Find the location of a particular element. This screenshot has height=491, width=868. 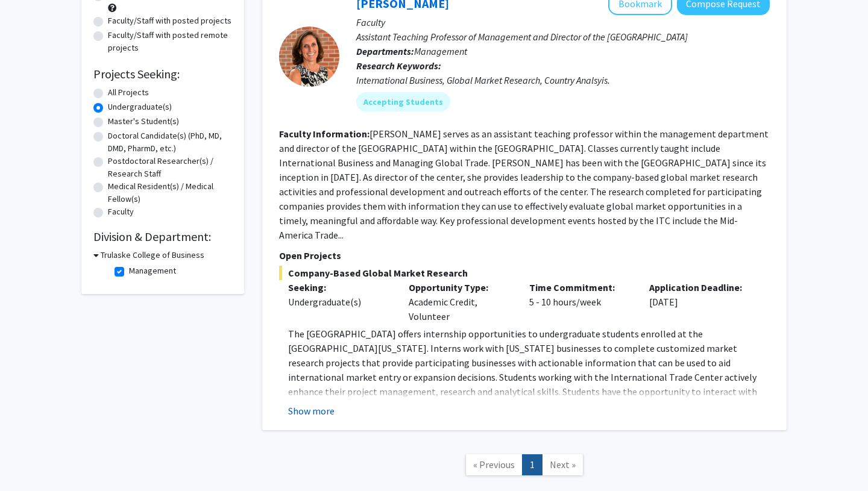

a: Next Page is located at coordinates (563, 465).